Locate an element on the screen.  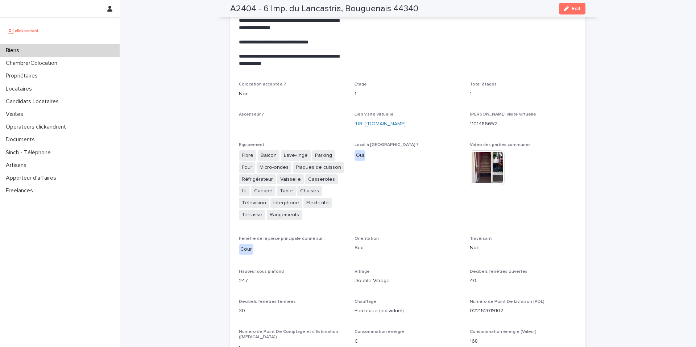
span: Four is located at coordinates (247, 167).